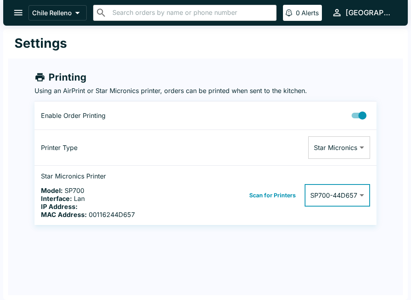 Image resolution: width=411 pixels, height=300 pixels. Describe the element at coordinates (18, 12) in the screenshot. I see `button: open drawer` at that location.